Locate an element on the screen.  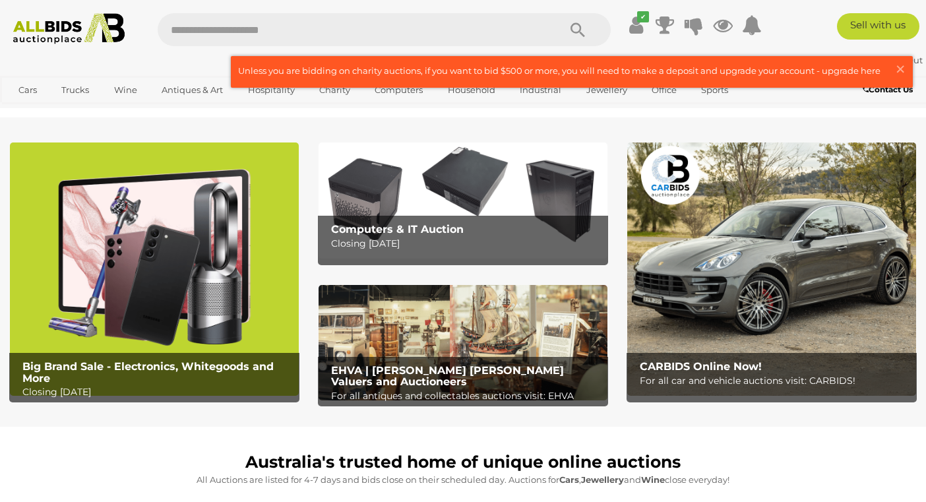
img: Computers & IT Auction is located at coordinates (463, 200).